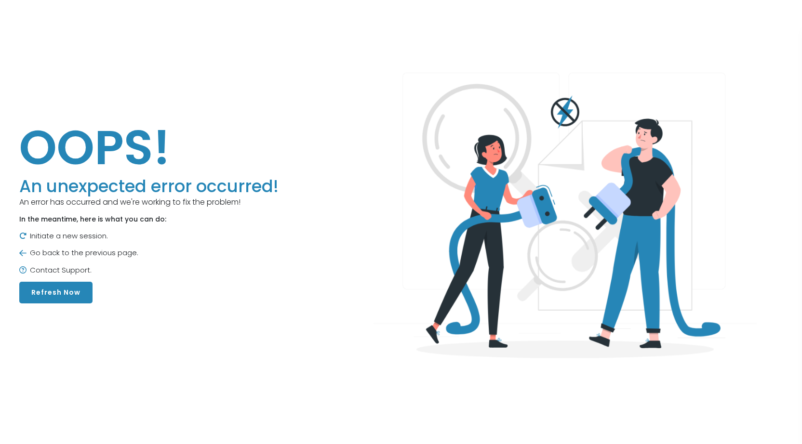  What do you see at coordinates (149, 270) in the screenshot?
I see `p: Contact Support.` at bounding box center [149, 270].